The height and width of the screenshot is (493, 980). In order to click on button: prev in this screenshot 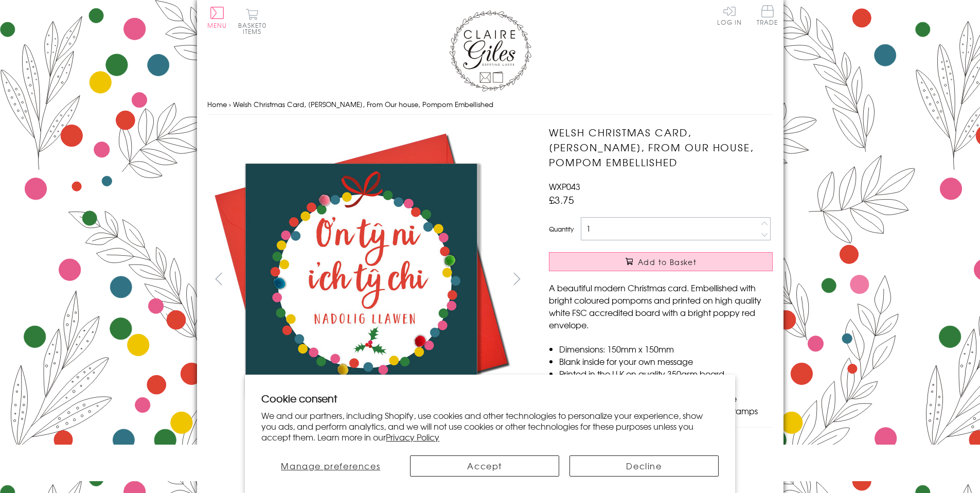, I will do `click(219, 278)`.